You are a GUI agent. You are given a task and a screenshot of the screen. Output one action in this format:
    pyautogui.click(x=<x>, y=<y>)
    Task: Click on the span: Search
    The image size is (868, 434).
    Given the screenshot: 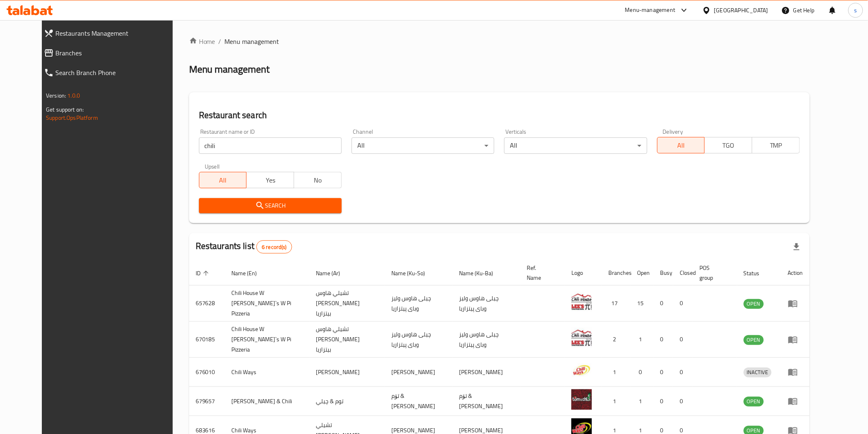 What is the action you would take?
    pyautogui.click(x=270, y=206)
    